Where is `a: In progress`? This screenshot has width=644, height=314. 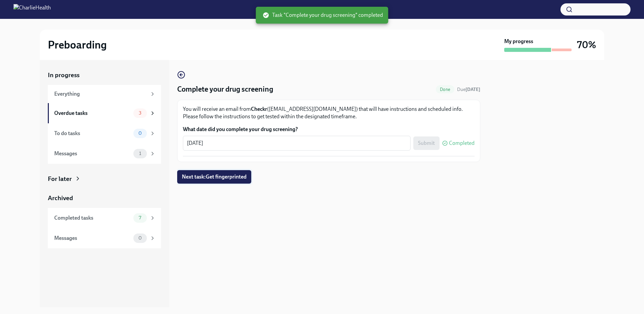
a: In progress is located at coordinates (104, 75).